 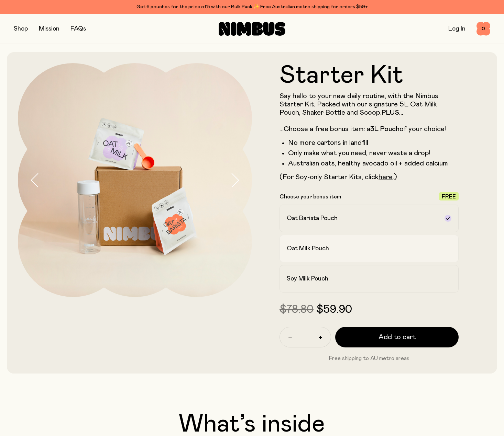 I want to click on h2: Oat Barista Pouch, so click(x=312, y=218).